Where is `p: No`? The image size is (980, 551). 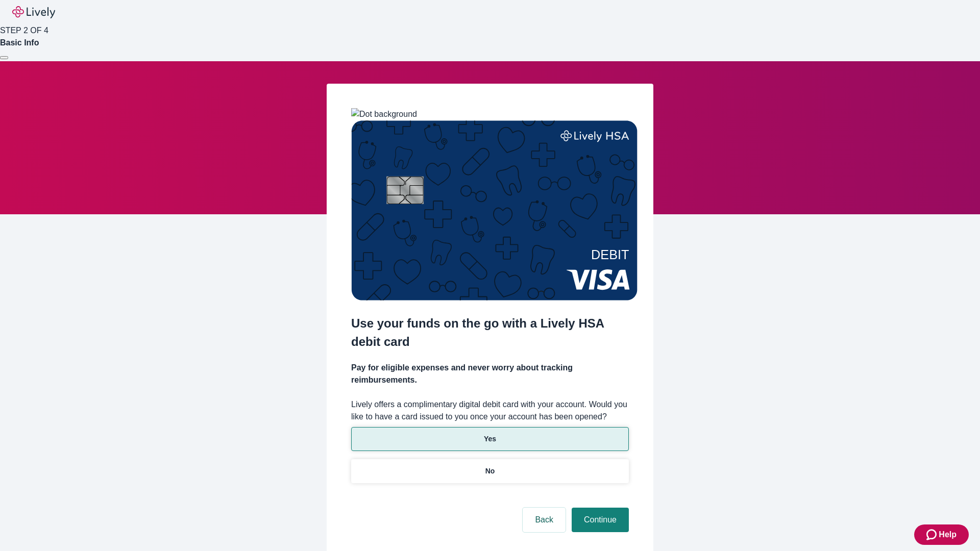
p: No is located at coordinates (490, 471).